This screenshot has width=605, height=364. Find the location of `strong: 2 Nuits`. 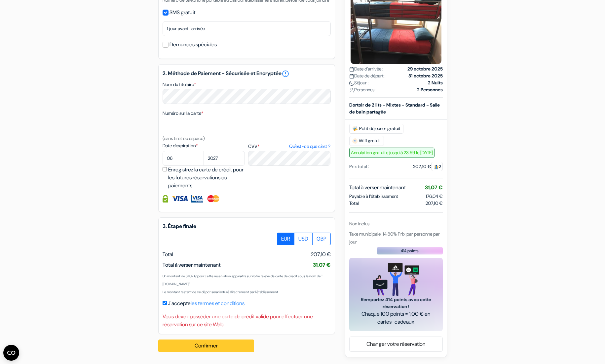

strong: 2 Nuits is located at coordinates (435, 83).